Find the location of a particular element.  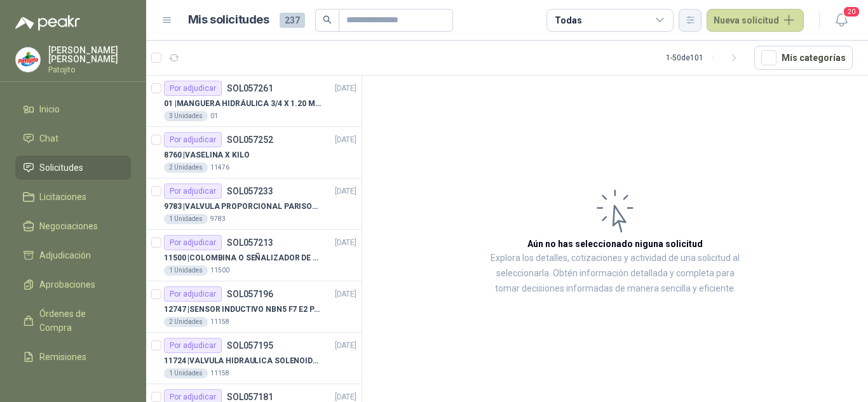

p: 8760 | VASELINA X KILO is located at coordinates (207, 155).